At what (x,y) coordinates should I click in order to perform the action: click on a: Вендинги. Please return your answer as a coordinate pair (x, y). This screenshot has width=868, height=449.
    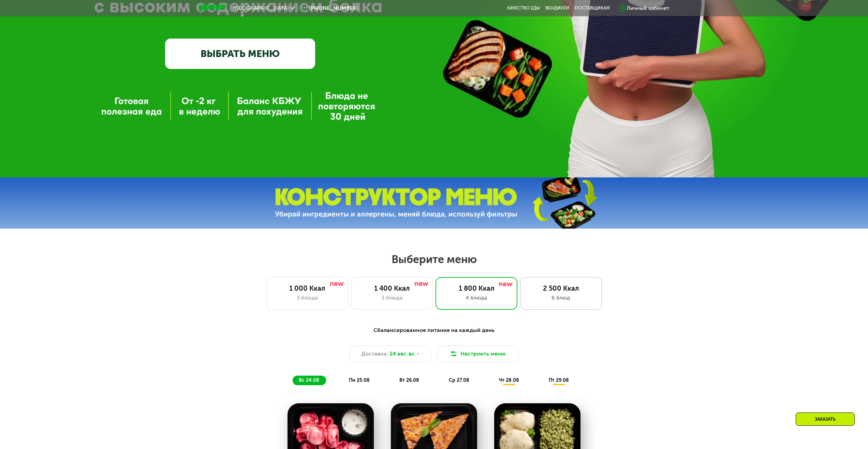
    Looking at the image, I should click on (557, 8).